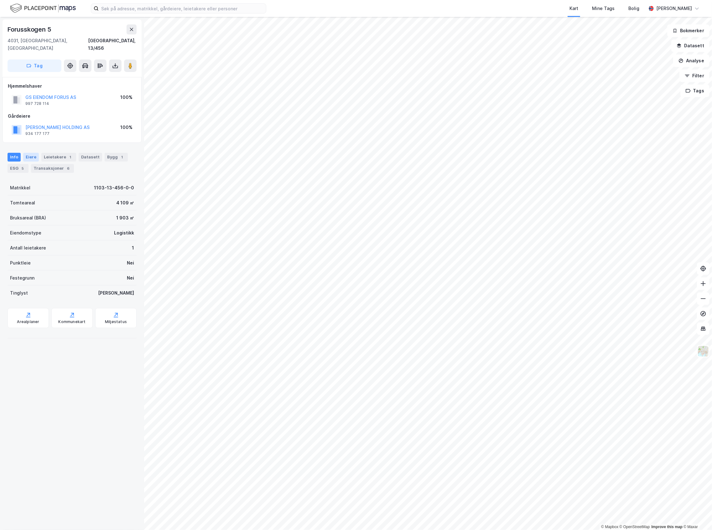 The height and width of the screenshot is (530, 712). I want to click on div: Tomteareal, so click(23, 203).